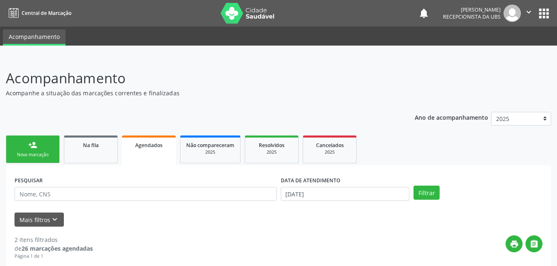 This screenshot has width=557, height=266. I want to click on button: apps, so click(544, 13).